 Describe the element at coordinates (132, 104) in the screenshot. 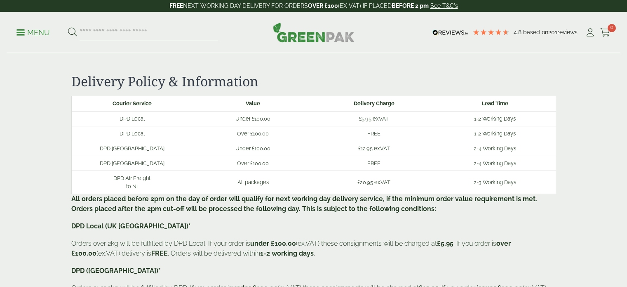

I see `th: Courier Service` at that location.